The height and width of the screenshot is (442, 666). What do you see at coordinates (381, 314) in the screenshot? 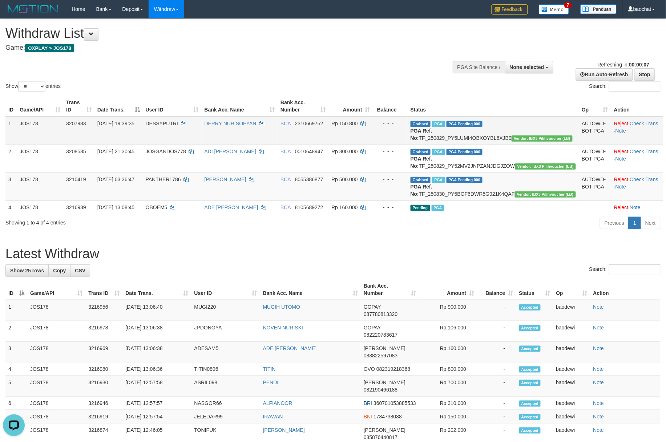
I see `span: Copy 087780813320 to clipboard` at bounding box center [381, 314].